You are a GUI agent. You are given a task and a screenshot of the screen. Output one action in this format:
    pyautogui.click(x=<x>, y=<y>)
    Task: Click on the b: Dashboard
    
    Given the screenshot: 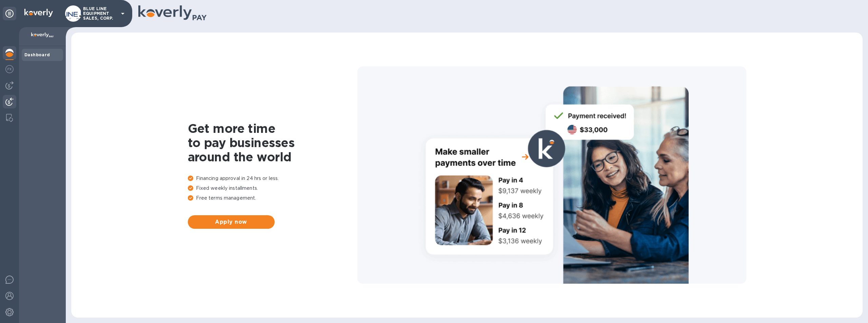 What is the action you would take?
    pyautogui.click(x=37, y=54)
    